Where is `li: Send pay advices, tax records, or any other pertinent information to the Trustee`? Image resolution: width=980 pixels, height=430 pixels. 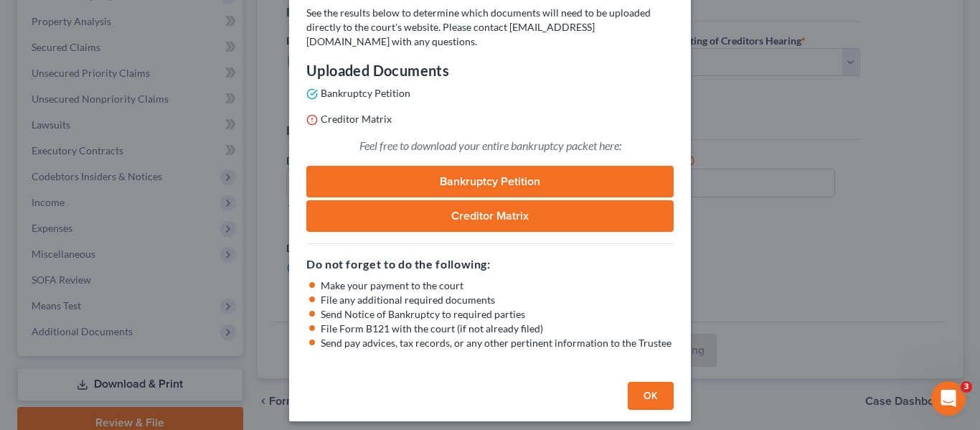 li: Send pay advices, tax records, or any other pertinent information to the Trustee is located at coordinates (497, 343).